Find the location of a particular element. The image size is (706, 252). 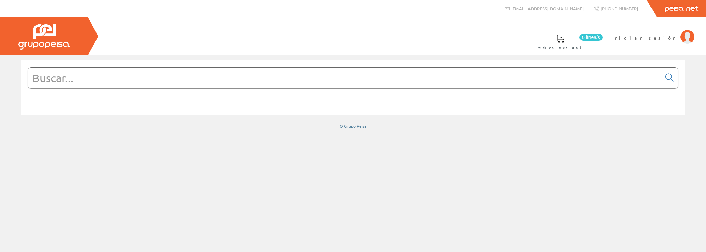

img: Grupo Peisa is located at coordinates (44, 37).